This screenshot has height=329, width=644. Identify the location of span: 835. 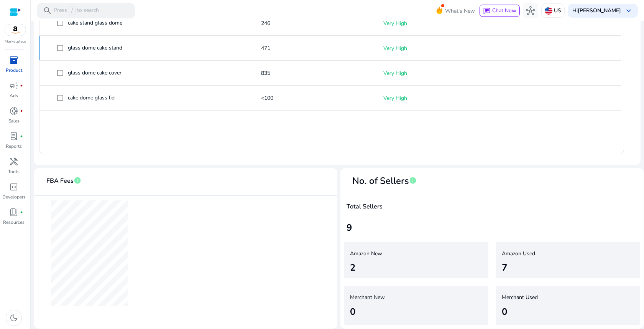
(266, 73).